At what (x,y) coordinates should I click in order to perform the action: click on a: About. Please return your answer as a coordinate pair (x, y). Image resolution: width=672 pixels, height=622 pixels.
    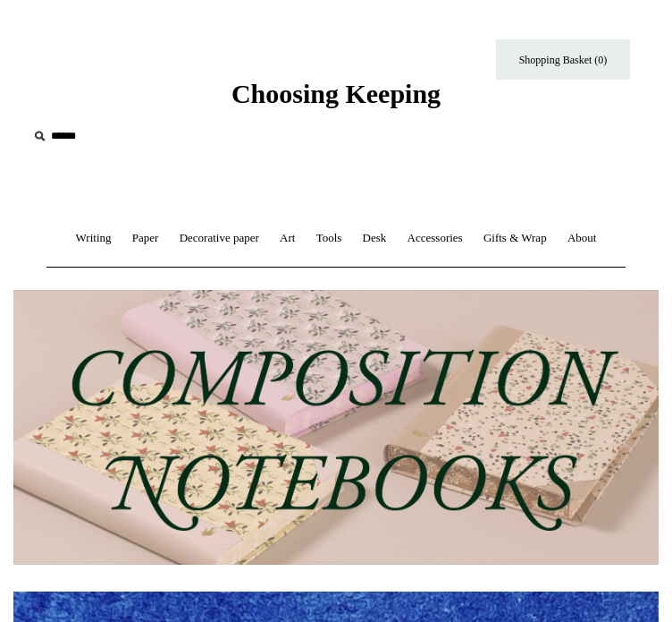
    Looking at the image, I should click on (582, 238).